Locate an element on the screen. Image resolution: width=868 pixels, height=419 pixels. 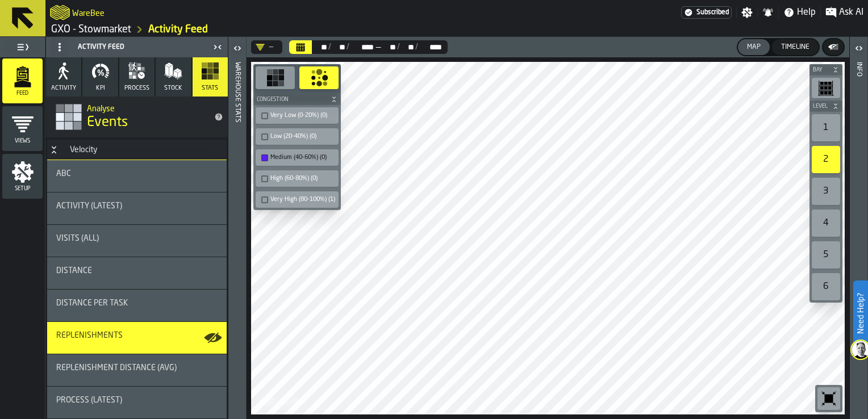
button: button-Map is located at coordinates (754, 47).